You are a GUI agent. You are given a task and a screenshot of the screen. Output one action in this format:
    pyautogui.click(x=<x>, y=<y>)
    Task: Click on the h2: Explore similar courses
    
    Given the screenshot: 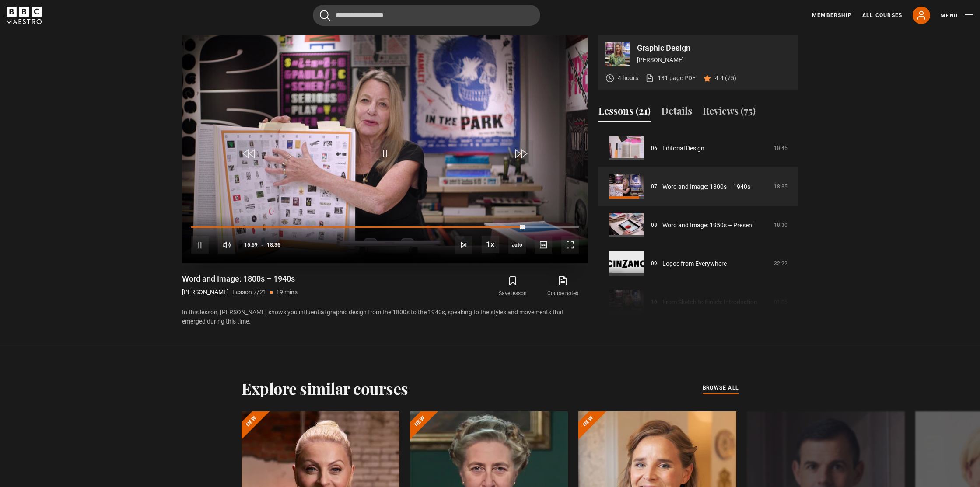 What is the action you would take?
    pyautogui.click(x=324, y=388)
    